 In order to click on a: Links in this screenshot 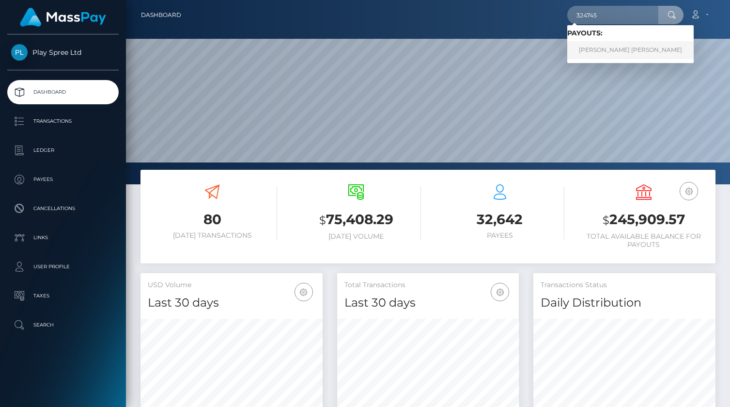, I will do `click(63, 237)`.